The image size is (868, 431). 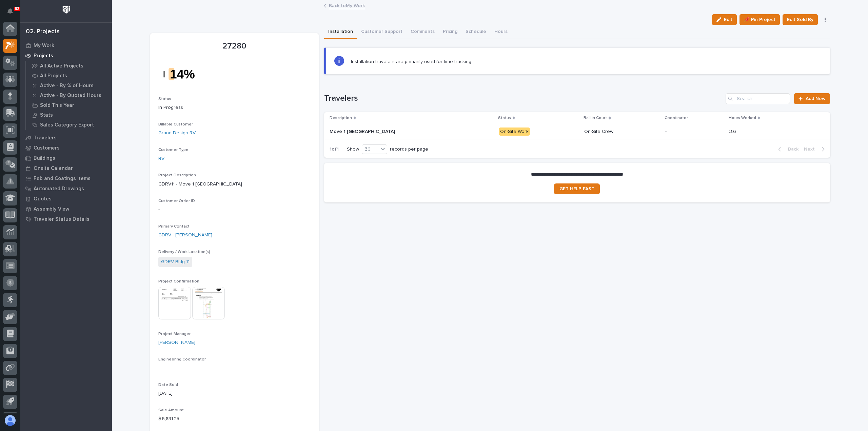 I want to click on p: Assembly View, so click(x=51, y=210).